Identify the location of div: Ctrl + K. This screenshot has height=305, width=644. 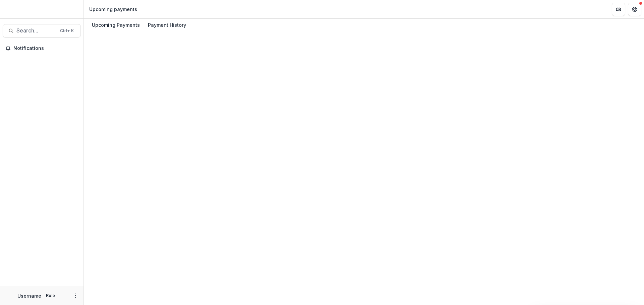
(67, 31).